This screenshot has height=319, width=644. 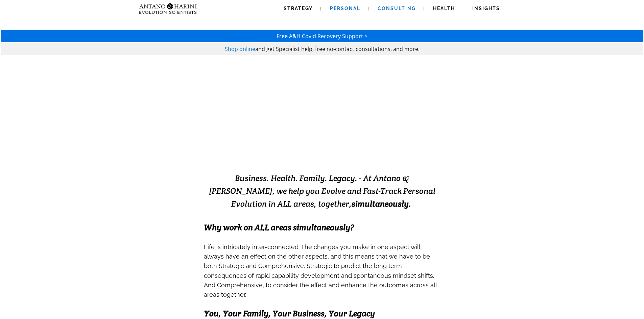 I want to click on a: Free A&H Covid Recovery Support >, so click(x=322, y=36).